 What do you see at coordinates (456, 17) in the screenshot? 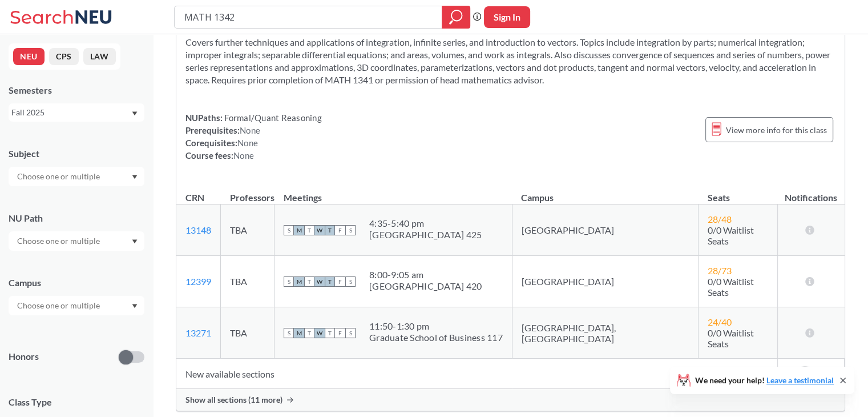
I see `svg: magnifying glass` at bounding box center [456, 17].